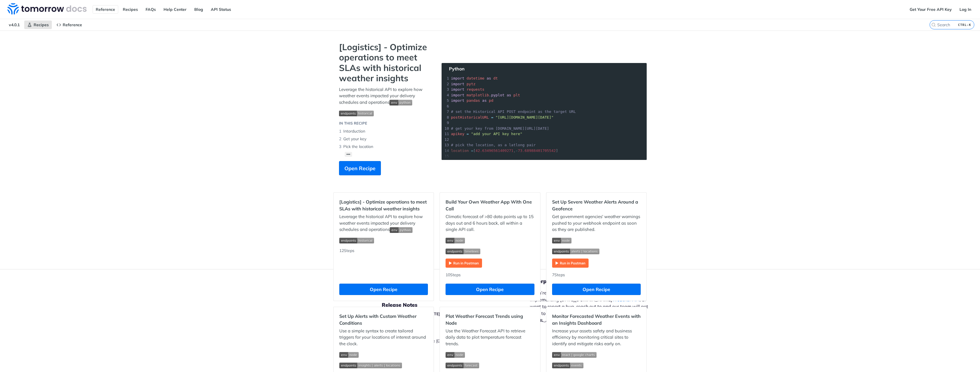  Describe the element at coordinates (490, 319) in the screenshot. I see `h2: Plot Weather Forecast Trends using Node` at that location.